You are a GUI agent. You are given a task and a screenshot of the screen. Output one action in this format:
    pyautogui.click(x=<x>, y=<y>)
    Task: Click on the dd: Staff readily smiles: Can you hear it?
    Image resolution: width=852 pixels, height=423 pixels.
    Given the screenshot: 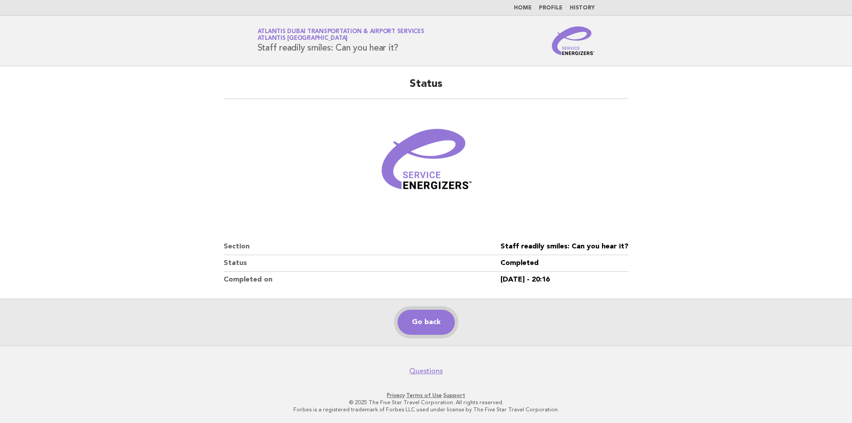 What is the action you would take?
    pyautogui.click(x=565, y=247)
    